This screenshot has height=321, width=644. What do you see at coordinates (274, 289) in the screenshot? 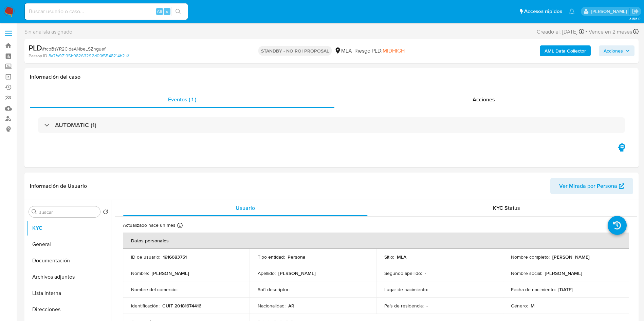
I see `p: Soft descriptor :` at bounding box center [274, 289].